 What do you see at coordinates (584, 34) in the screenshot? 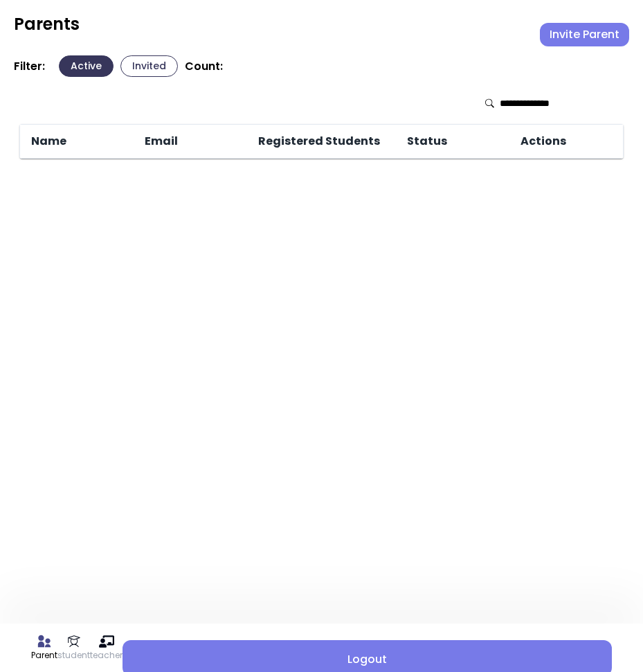
I see `button: Invite Parent` at bounding box center [584, 34].